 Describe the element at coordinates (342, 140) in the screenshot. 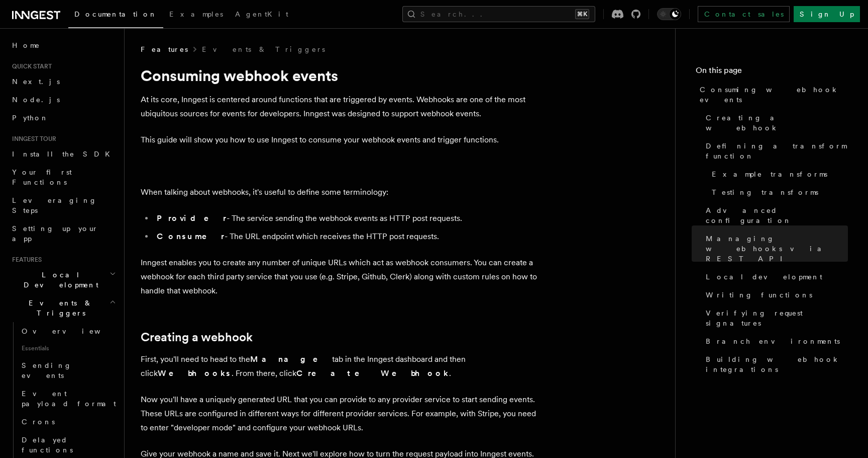

I see `p: This guide will show you how to use Inngest to consume your webhook events and trigger functions.` at that location.